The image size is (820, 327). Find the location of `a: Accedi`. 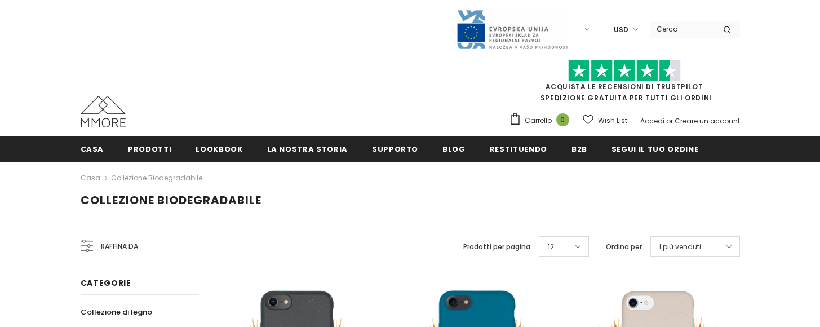

a: Accedi is located at coordinates (652, 121).